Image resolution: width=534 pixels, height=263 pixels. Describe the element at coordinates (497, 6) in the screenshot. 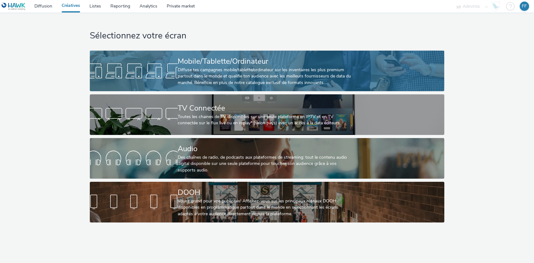

I see `a: Hawk Academy` at that location.